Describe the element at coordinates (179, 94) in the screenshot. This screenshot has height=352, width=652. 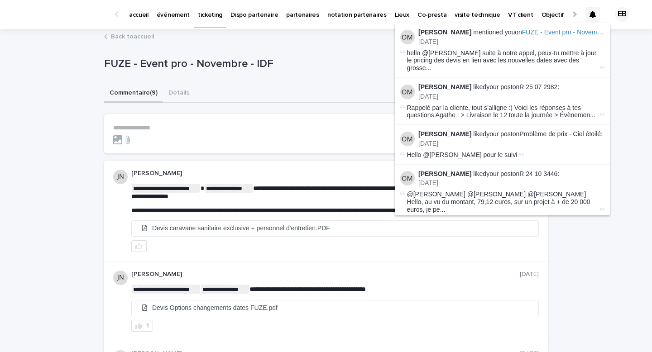
I see `button: Details` at that location.